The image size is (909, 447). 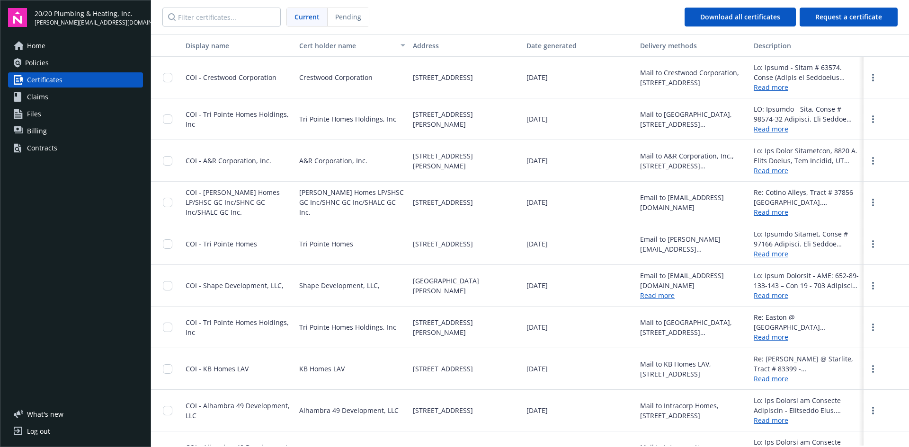 I want to click on div: Lo: Ipsumdo Sitamet, Conse # 97166 Adipisci. Eli Seddoe Tempo, Incid, utl etdol Magnaaliqua, eni ..., so click(x=807, y=239).